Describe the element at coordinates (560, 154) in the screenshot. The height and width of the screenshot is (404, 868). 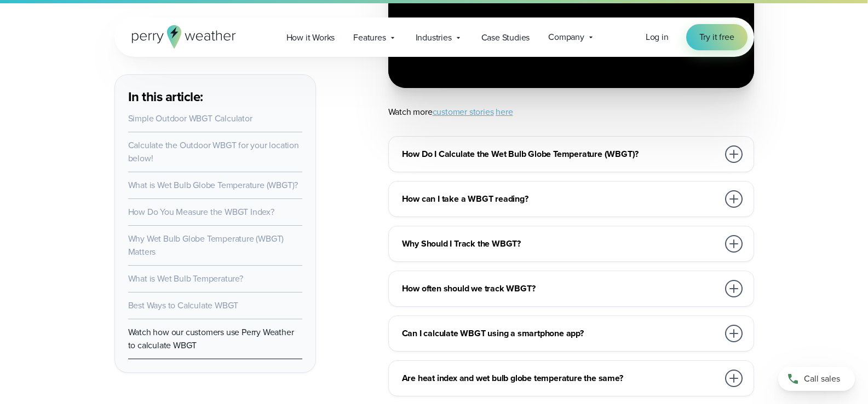
I see `h3: How Do I Calculate the Wet Bulb Globe Temperature (WBGT)?` at that location.